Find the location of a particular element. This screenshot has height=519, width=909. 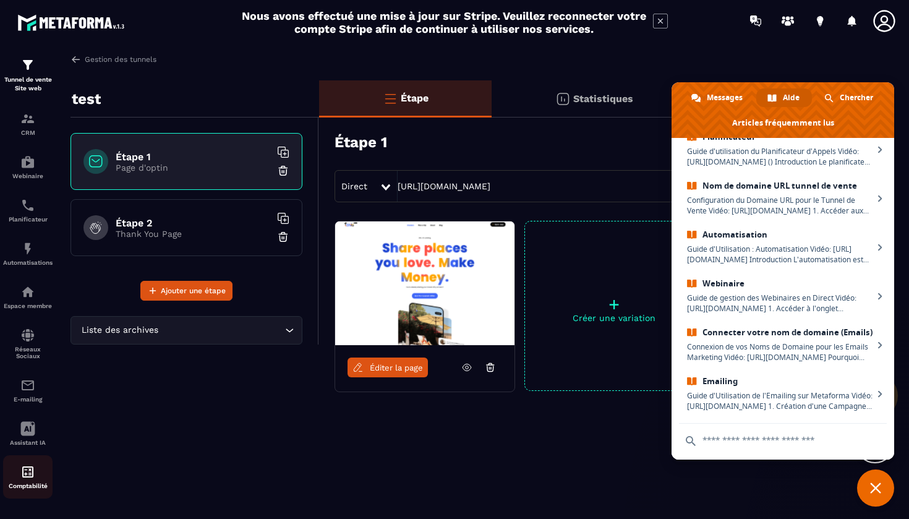

p: Planificateur is located at coordinates (28, 219).